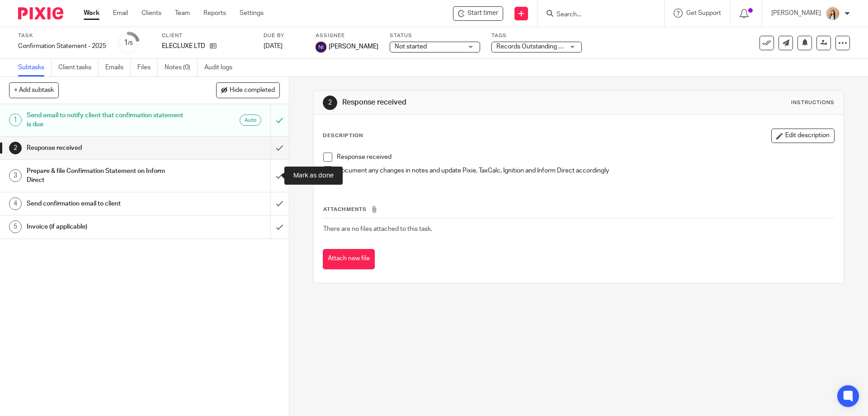 This screenshot has height=416, width=868. Describe the element at coordinates (34, 67) in the screenshot. I see `a: Subtasks` at that location.